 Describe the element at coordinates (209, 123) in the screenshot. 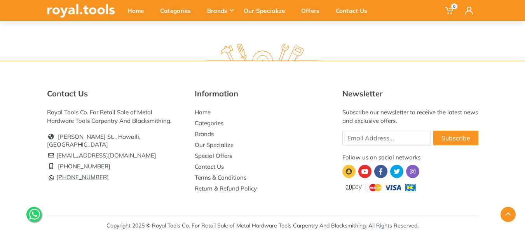

I see `a: Categories` at that location.